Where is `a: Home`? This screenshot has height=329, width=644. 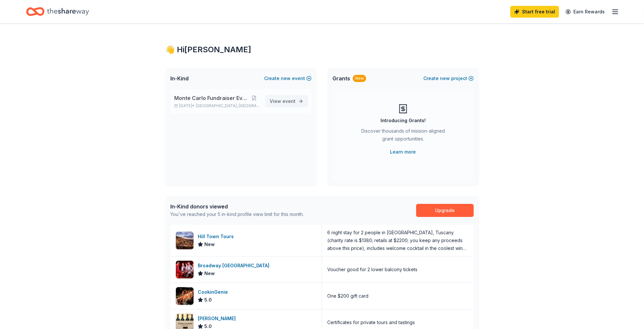
a: Home is located at coordinates (58, 12).